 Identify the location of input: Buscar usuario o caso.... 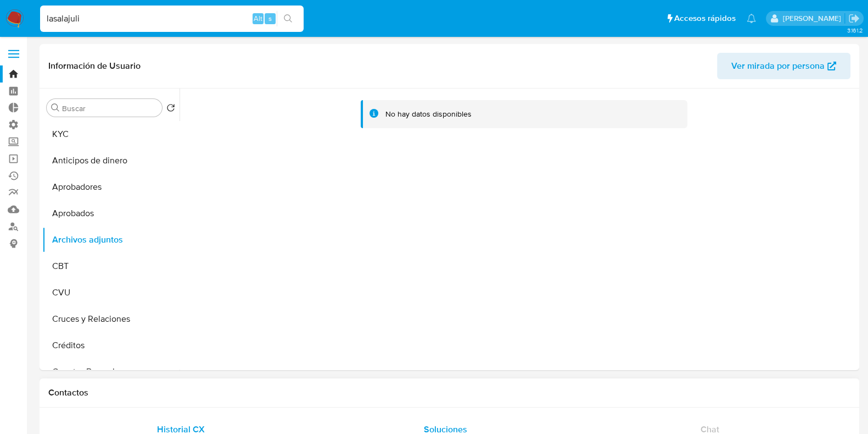
(172, 19).